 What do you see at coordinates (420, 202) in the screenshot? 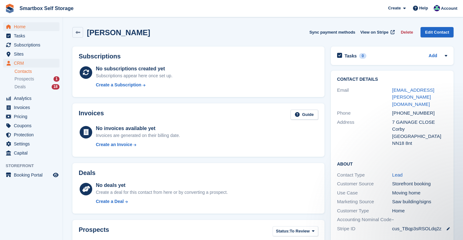
I see `div: Saw building/signs` at bounding box center [420, 202].